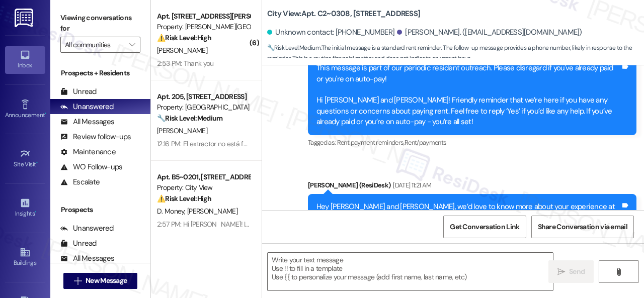 The image size is (644, 298). I want to click on a: Insights •, so click(25, 208).